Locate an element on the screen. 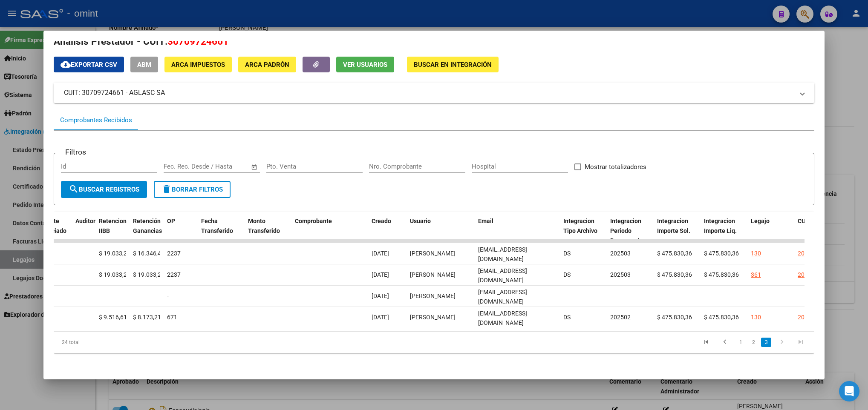  button: ARCA Impuestos is located at coordinates (198, 64).